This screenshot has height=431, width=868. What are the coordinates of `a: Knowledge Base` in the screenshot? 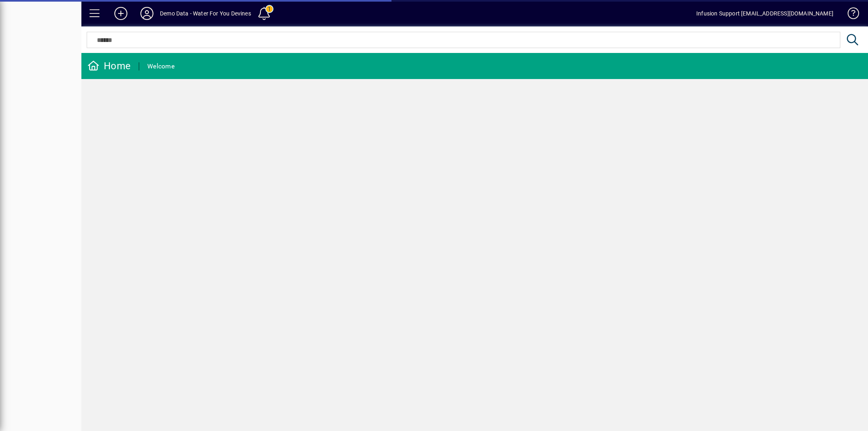 It's located at (849, 14).